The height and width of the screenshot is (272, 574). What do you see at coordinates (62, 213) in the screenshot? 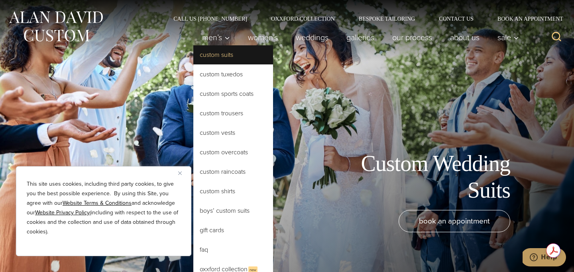
I see `u: Website Privacy Policy` at bounding box center [62, 213].